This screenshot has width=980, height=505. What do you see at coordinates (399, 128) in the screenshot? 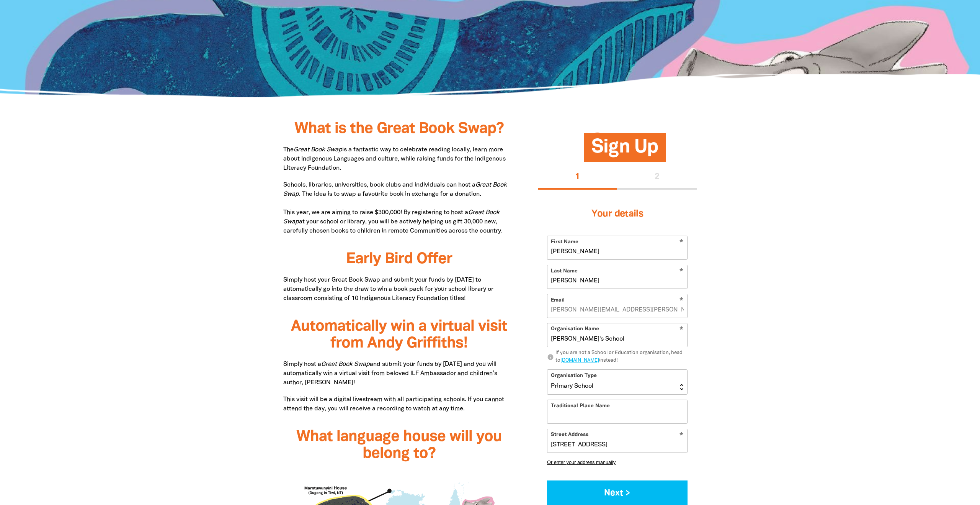
I see `span: What is the Great Book Swap?` at bounding box center [399, 128].